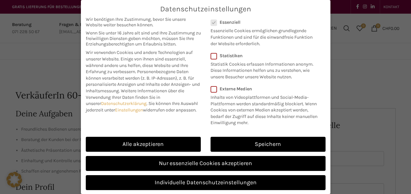 The height and width of the screenshot is (194, 411). What do you see at coordinates (264, 56) in the screenshot?
I see `label: Statistiken` at bounding box center [264, 56].